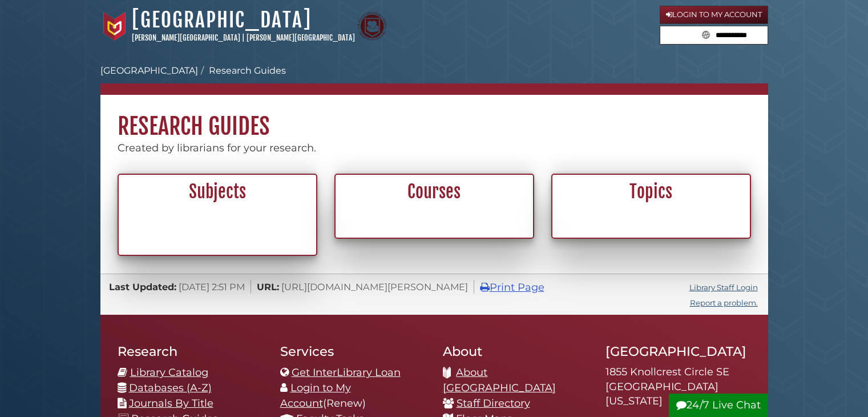 The height and width of the screenshot is (417, 868). I want to click on a: Library Staff Login, so click(724, 287).